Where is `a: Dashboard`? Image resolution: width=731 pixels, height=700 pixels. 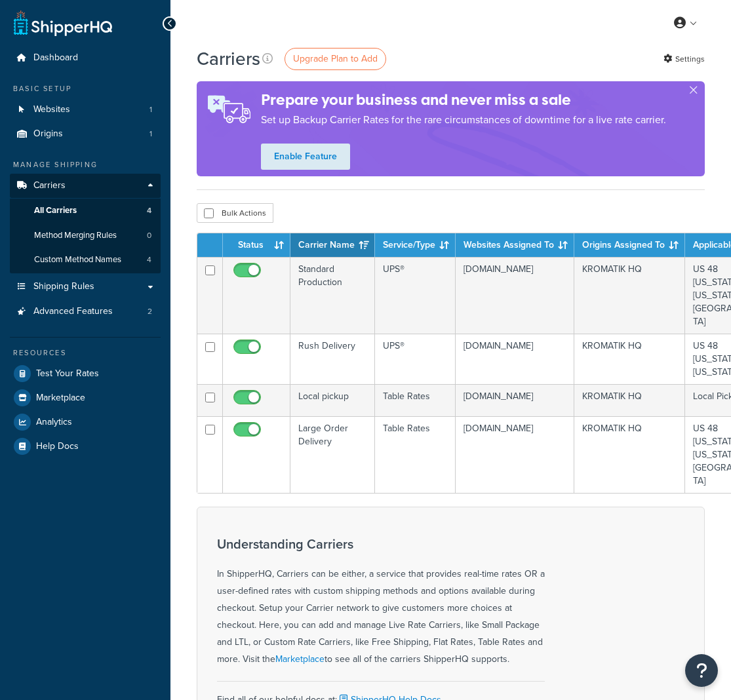
a: Dashboard is located at coordinates (85, 58).